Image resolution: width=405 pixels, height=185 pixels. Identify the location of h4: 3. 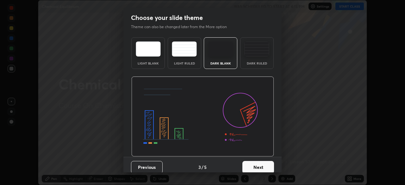
(200, 167).